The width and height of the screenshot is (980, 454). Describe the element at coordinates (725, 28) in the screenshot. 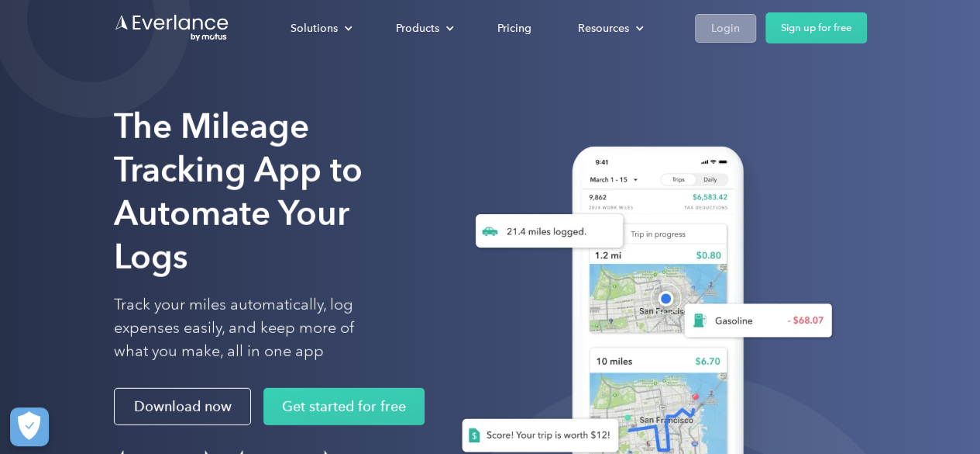

I see `a: Login` at that location.